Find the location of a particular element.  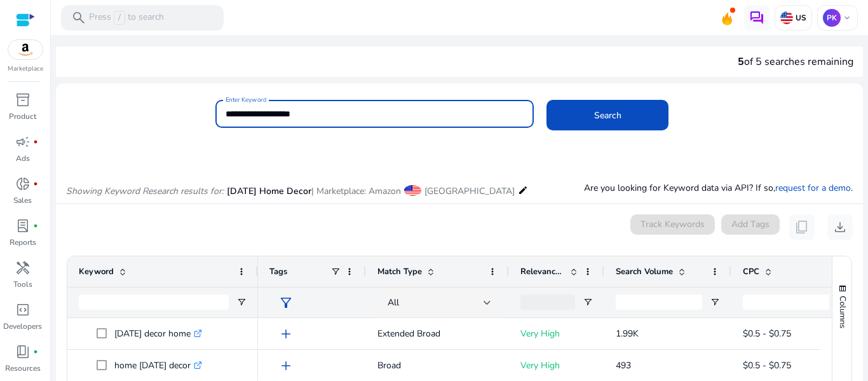

span: Search Volume is located at coordinates (644, 271).